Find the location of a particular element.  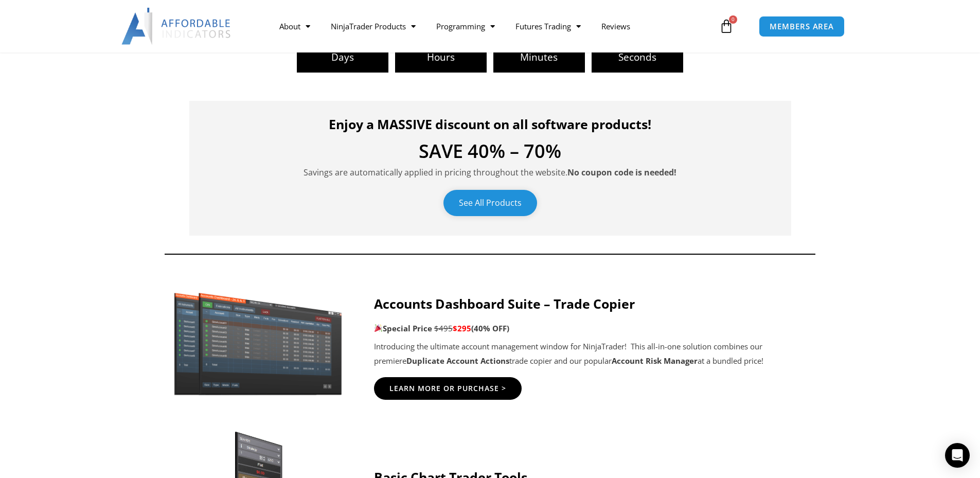

strong: No coupon code is needed! is located at coordinates (622, 173).